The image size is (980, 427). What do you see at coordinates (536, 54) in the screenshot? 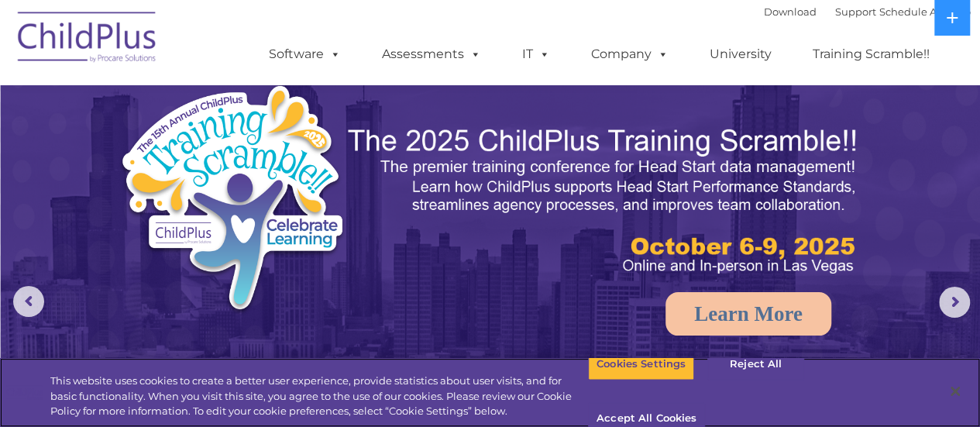
I see `a: IT` at bounding box center [536, 54].